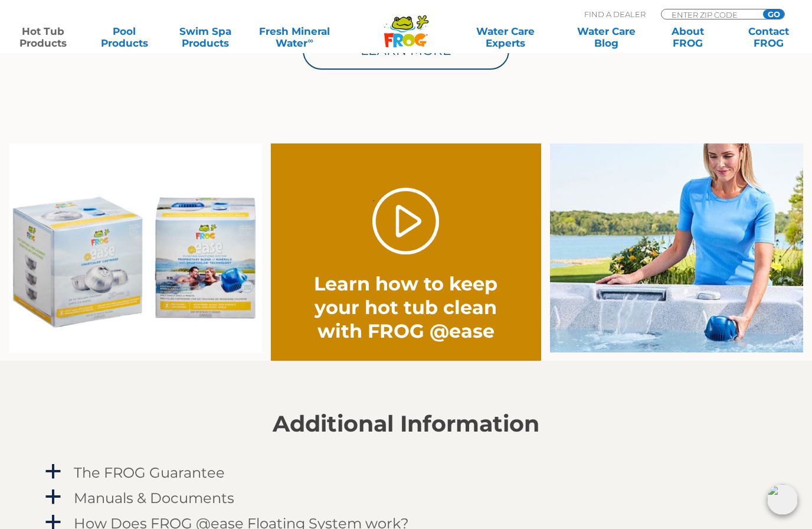  What do you see at coordinates (506, 37) in the screenshot?
I see `a: Water CareExperts` at bounding box center [506, 37].